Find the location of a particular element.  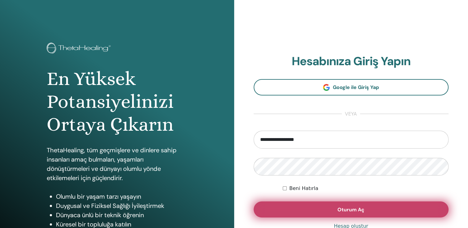

p: ThetaHealing, tüm geçmişlere ve dinlere sahip insanları amaç bulmaları, yaşamları dönüştürmeleri ... is located at coordinates (117, 164).